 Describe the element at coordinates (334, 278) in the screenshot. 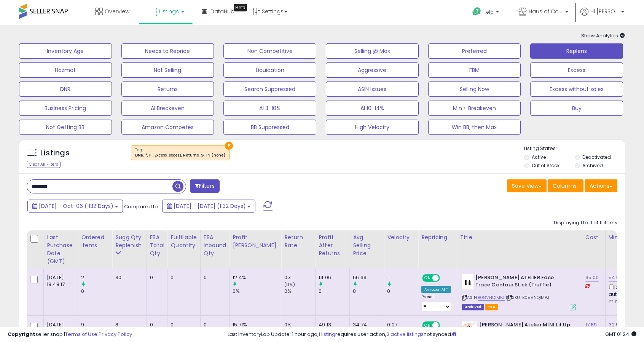

I see `div: 14.06` at that location.